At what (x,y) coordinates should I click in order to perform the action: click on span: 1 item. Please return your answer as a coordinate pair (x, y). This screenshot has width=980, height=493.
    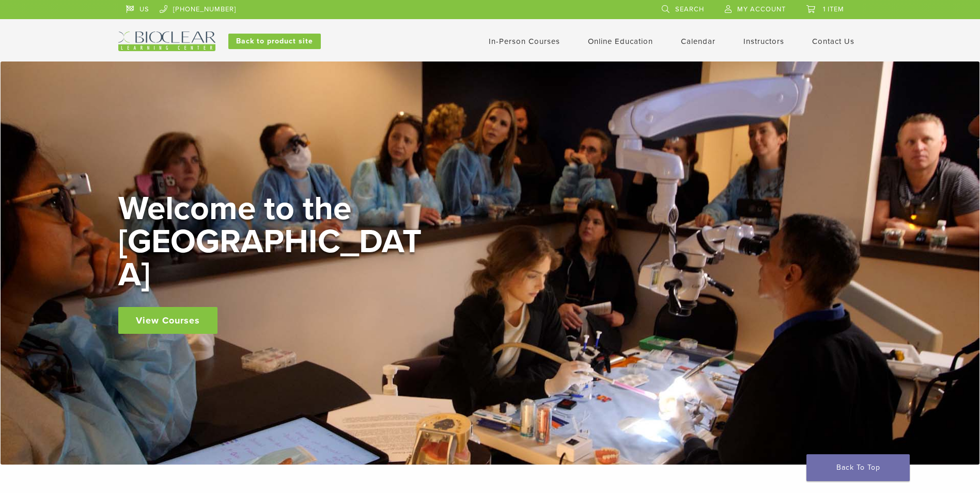
    Looking at the image, I should click on (833, 9).